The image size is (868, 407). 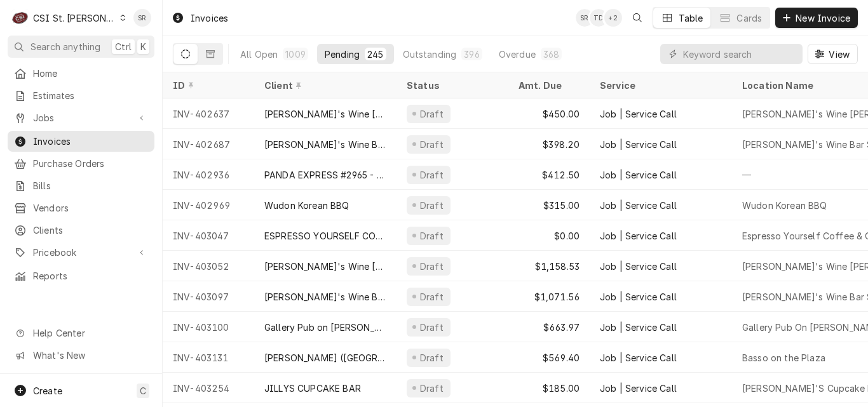 What do you see at coordinates (81, 208) in the screenshot?
I see `a: Vendors` at bounding box center [81, 208].